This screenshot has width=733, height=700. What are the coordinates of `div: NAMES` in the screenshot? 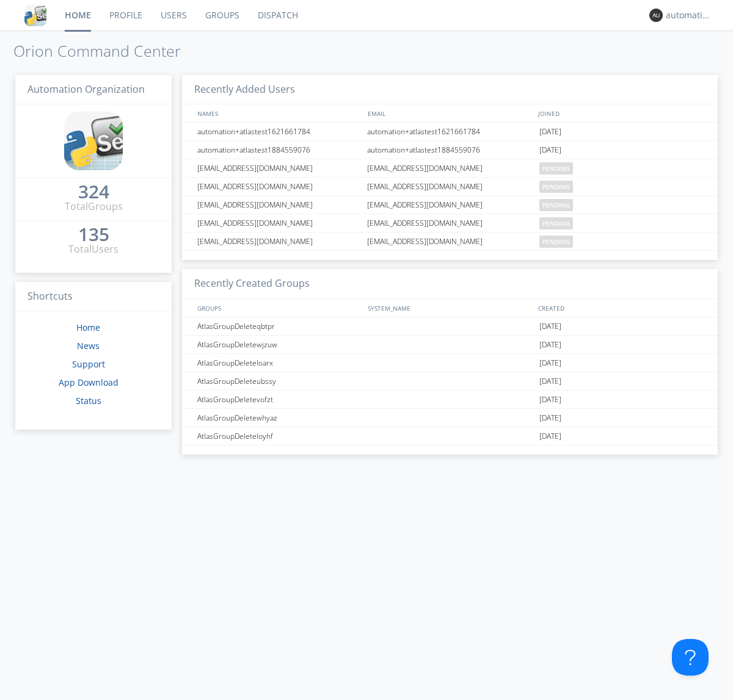 It's located at (278, 113).